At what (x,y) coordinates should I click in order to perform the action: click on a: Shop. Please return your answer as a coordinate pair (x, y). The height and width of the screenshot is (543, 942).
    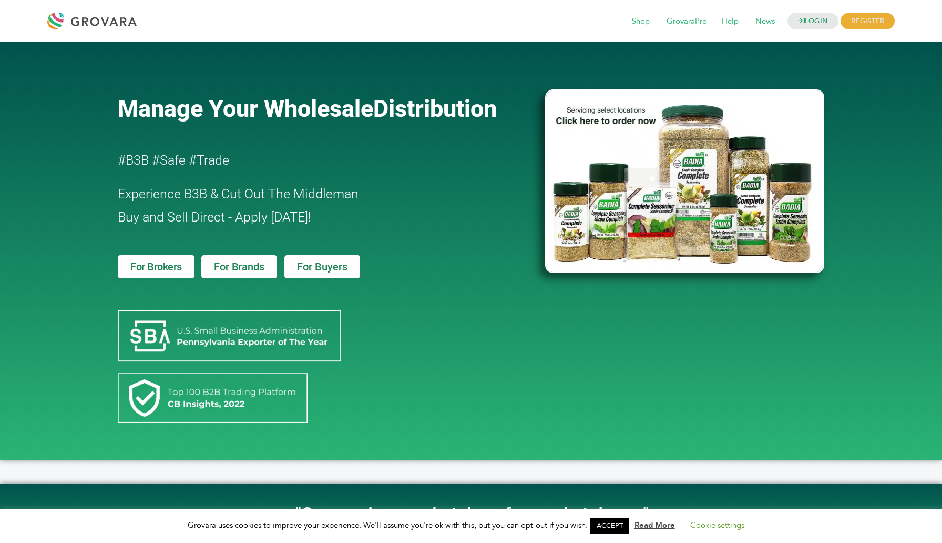
    Looking at the image, I should click on (641, 22).